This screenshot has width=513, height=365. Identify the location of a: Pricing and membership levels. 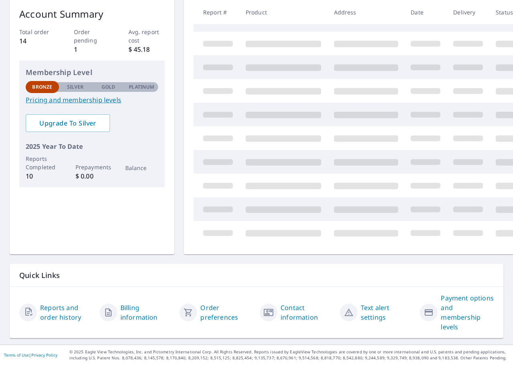
(92, 100).